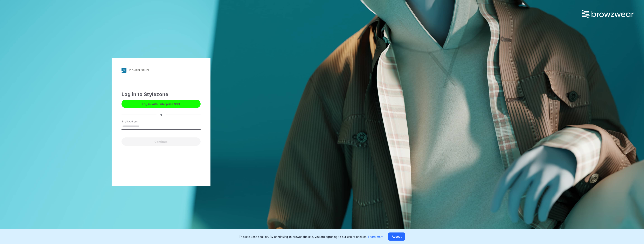  Describe the element at coordinates (397, 237) in the screenshot. I see `button: Accept` at that location.